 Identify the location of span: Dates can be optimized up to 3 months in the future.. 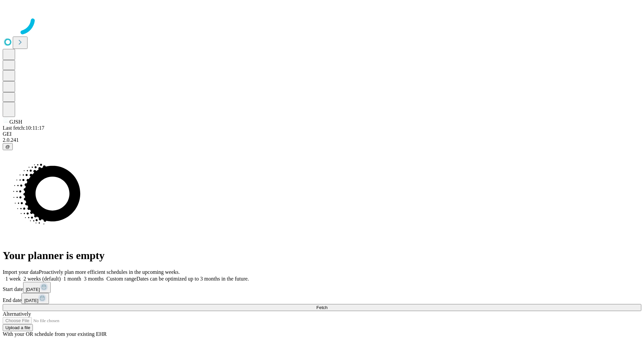
(192, 278).